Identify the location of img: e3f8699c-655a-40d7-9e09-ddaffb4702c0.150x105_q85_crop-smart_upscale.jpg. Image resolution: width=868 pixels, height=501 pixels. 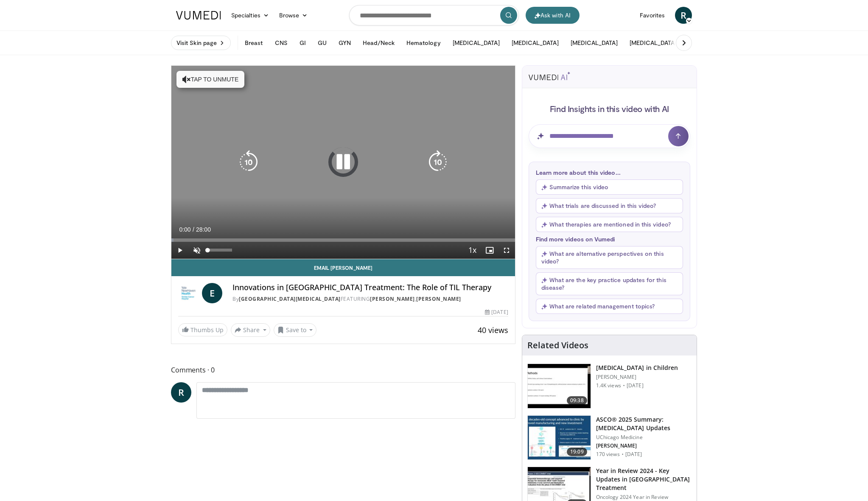
(559, 438).